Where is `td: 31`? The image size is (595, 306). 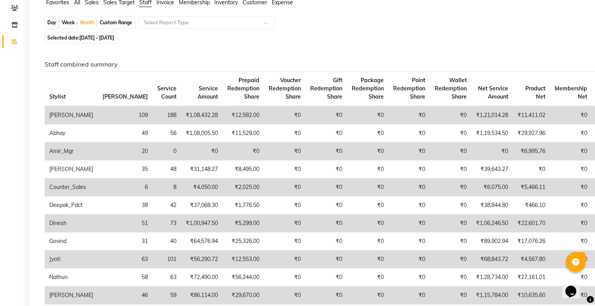
td: 31 is located at coordinates (125, 241).